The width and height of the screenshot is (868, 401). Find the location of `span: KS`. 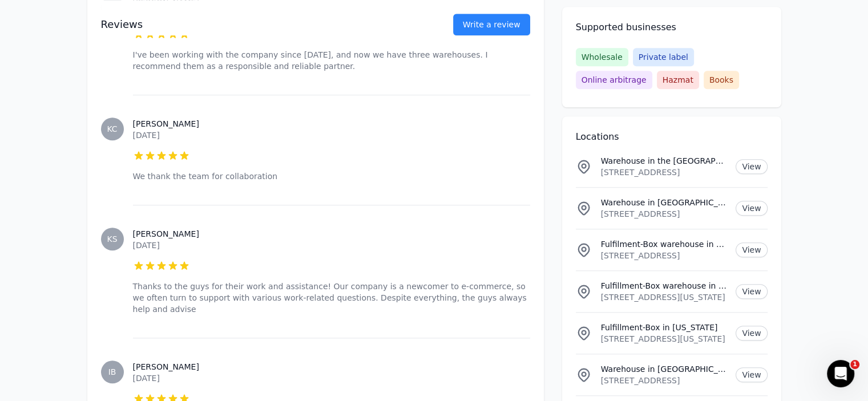

span: KS is located at coordinates (112, 239).